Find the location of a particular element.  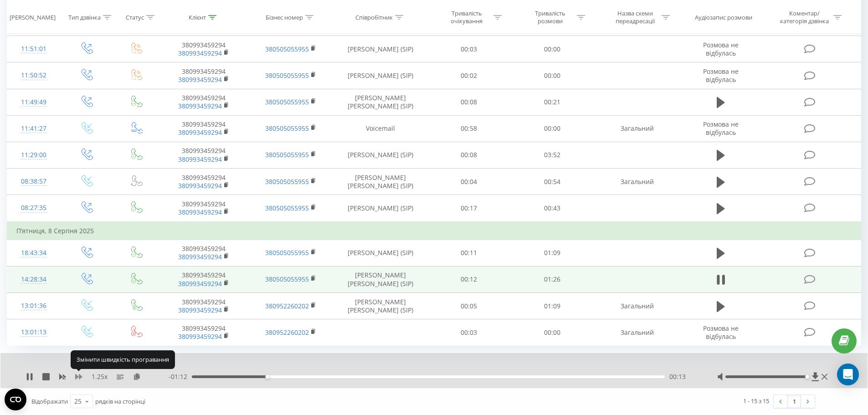

div: 11:50:52 is located at coordinates (34, 75).